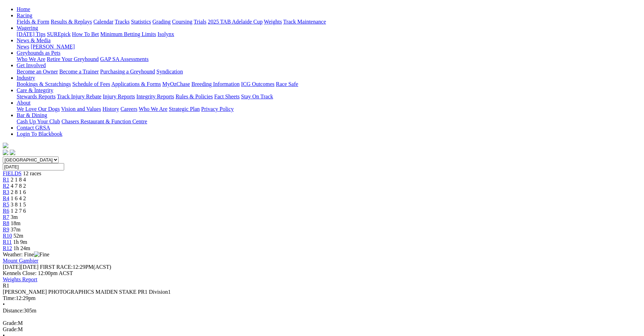 The height and width of the screenshot is (336, 644). What do you see at coordinates (24, 15) in the screenshot?
I see `a: Racing` at bounding box center [24, 15].